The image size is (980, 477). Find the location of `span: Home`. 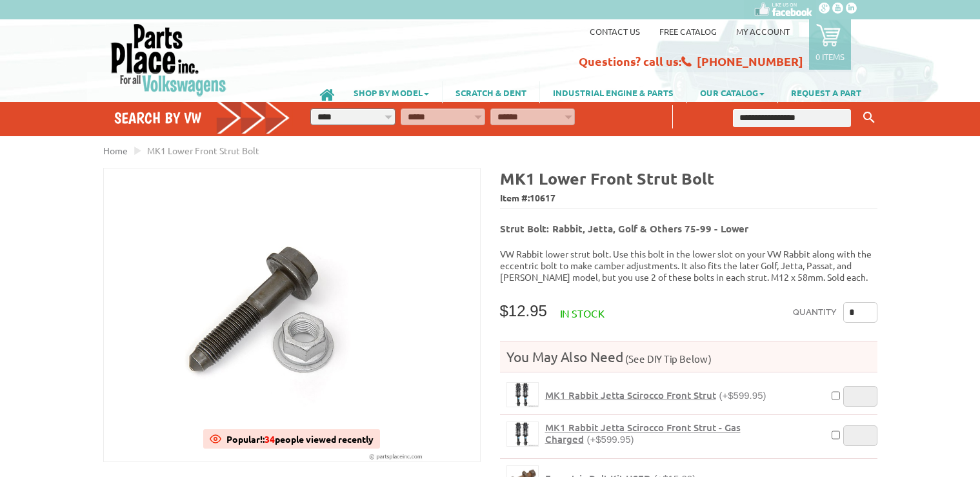

span: Home is located at coordinates (115, 150).